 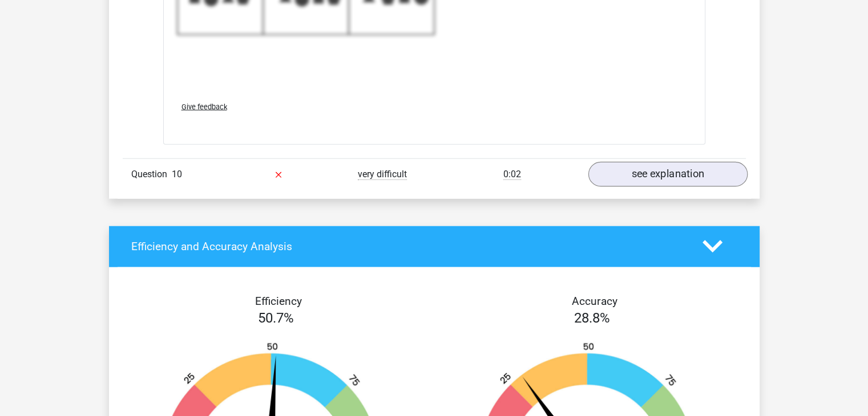 What do you see at coordinates (512, 174) in the screenshot?
I see `span: 0:02` at bounding box center [512, 174].